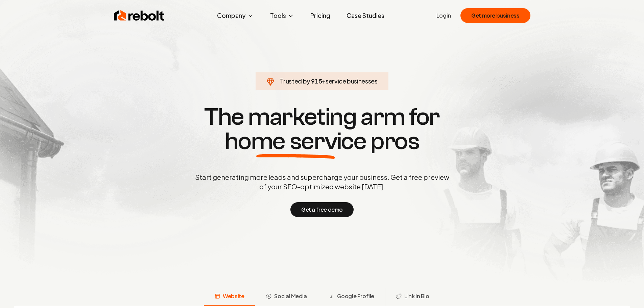  What do you see at coordinates (351, 81) in the screenshot?
I see `span: service businesses` at bounding box center [351, 81].